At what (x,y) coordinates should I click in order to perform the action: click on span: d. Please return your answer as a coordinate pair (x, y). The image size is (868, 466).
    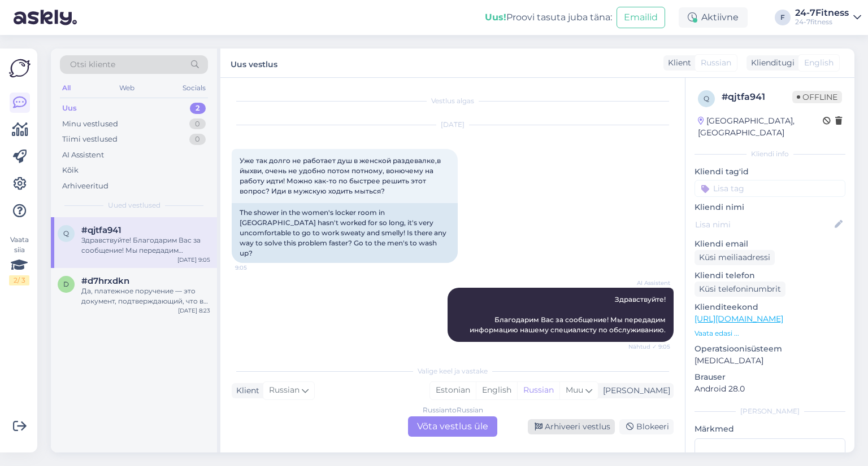
    Looking at the image, I should click on (66, 284).